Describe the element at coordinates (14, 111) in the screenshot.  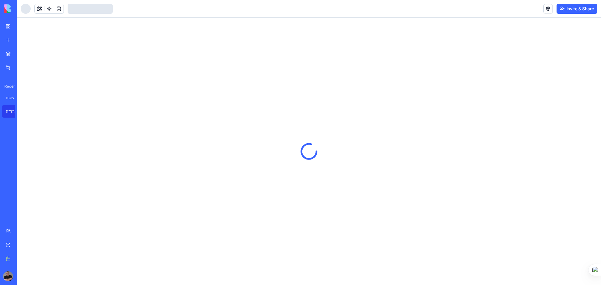
I see `a: מערכת ניהול לקוחות ושעות עבודה` at that location.